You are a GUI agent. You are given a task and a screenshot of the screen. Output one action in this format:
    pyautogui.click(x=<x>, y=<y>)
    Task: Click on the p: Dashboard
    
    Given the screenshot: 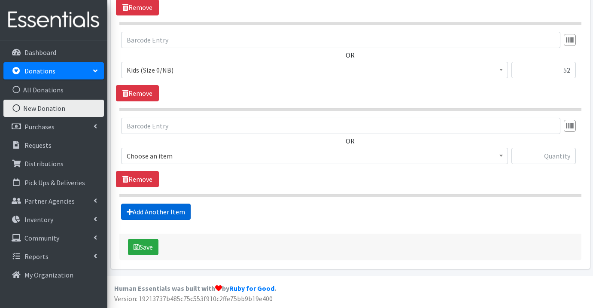 What is the action you would take?
    pyautogui.click(x=40, y=52)
    